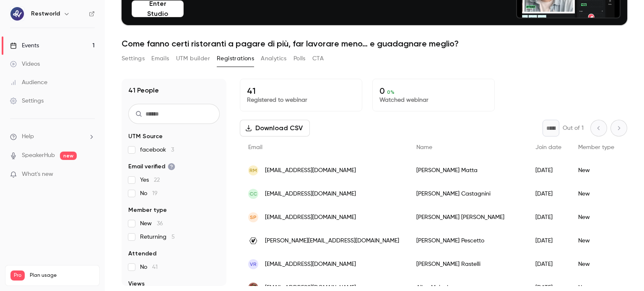  Describe the element at coordinates (573, 128) in the screenshot. I see `p: Out of 1` at that location.